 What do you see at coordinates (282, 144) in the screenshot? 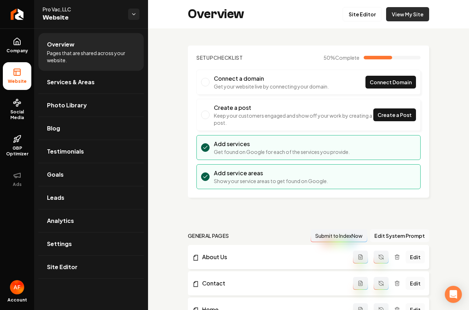
I see `h3: Add services` at bounding box center [282, 144].